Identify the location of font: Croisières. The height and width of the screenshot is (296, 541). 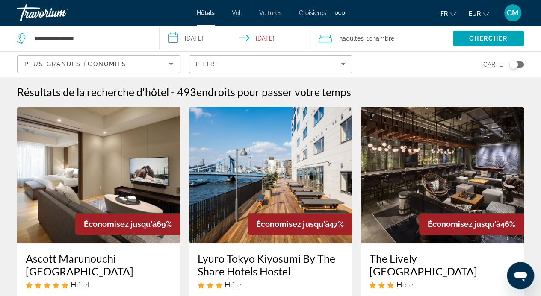
(313, 13).